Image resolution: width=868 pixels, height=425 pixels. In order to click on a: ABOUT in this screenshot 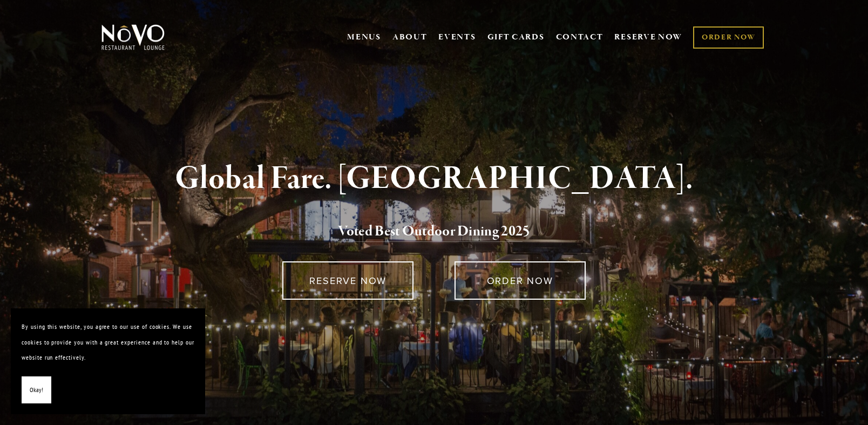, I will do `click(410, 37)`.